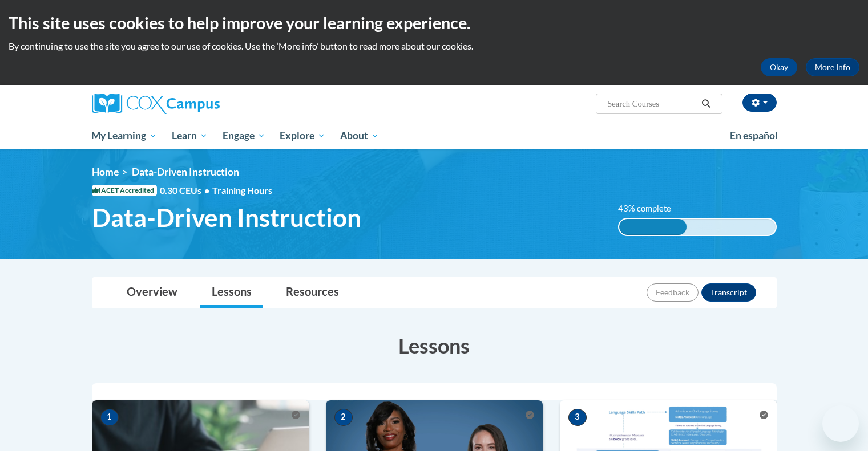 The height and width of the screenshot is (451, 868). What do you see at coordinates (434, 346) in the screenshot?
I see `h3: Lessons` at bounding box center [434, 346].